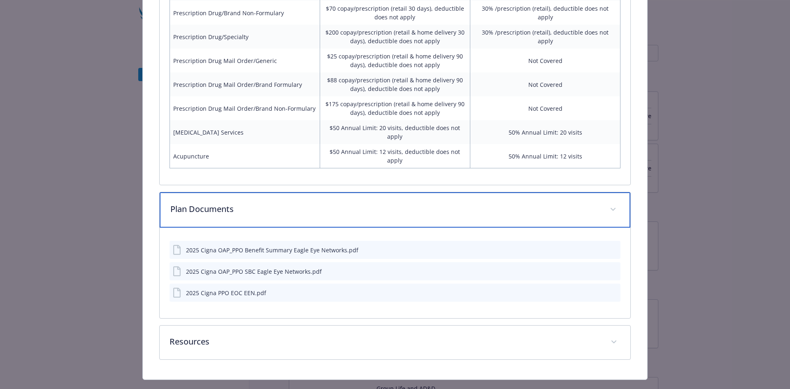  Describe the element at coordinates (244, 156) in the screenshot. I see `td: Acupuncture` at that location.